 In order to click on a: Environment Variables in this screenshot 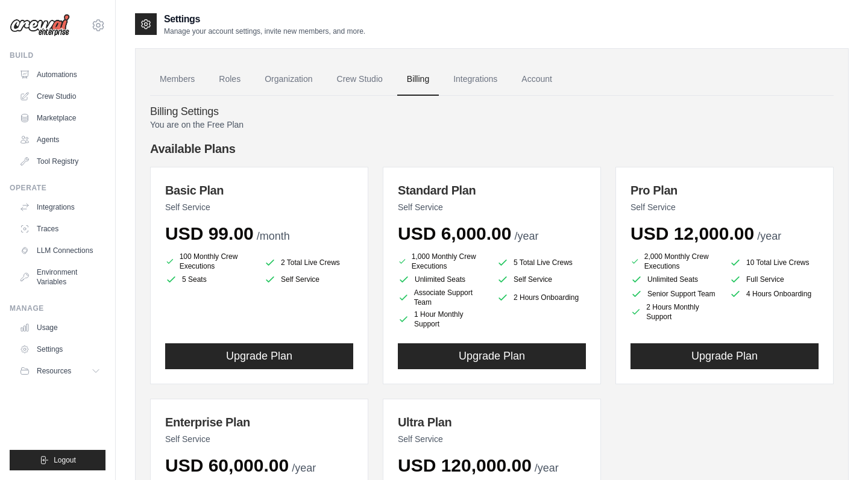, I will do `click(59, 277)`.